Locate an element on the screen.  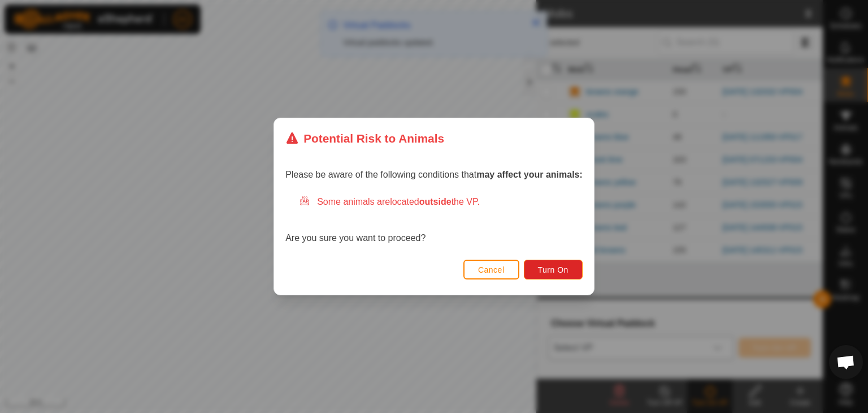
span: Cancel is located at coordinates (491, 270).